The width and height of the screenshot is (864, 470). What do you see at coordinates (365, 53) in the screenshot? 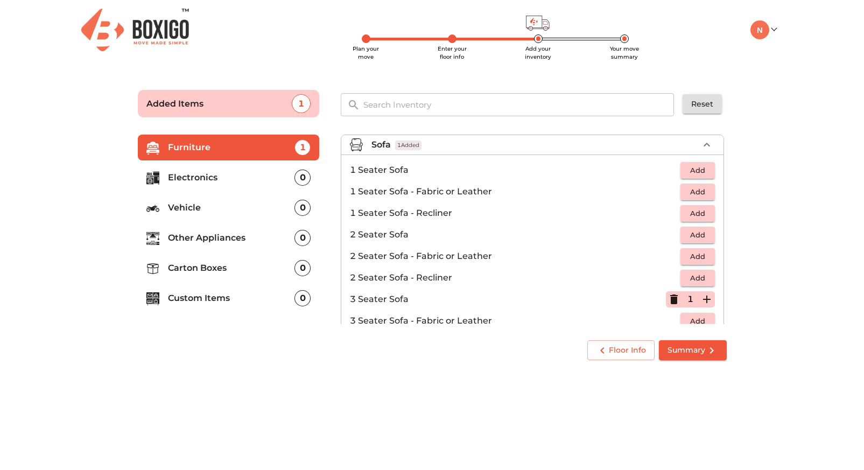
I see `span: Plan your move` at bounding box center [365, 53].